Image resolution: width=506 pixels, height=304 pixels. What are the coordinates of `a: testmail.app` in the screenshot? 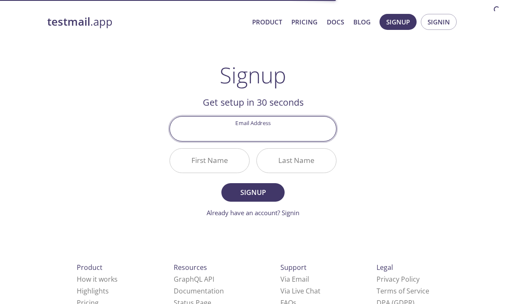 It's located at (146, 22).